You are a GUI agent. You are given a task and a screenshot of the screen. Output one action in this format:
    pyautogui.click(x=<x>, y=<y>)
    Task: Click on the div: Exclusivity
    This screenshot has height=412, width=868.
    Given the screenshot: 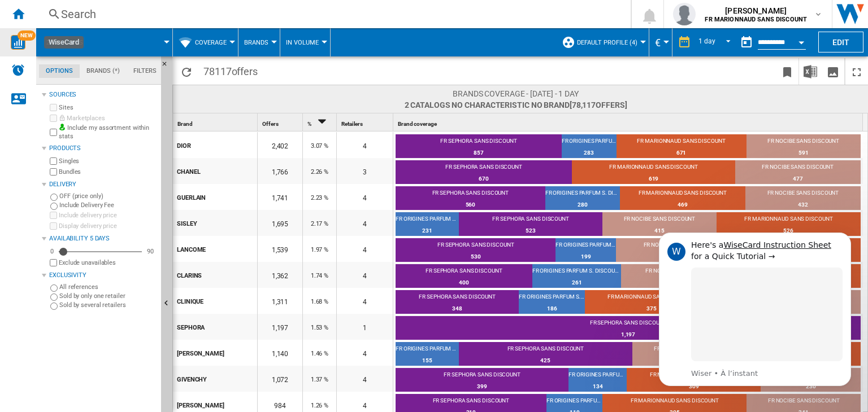 What is the action you would take?
    pyautogui.click(x=103, y=275)
    